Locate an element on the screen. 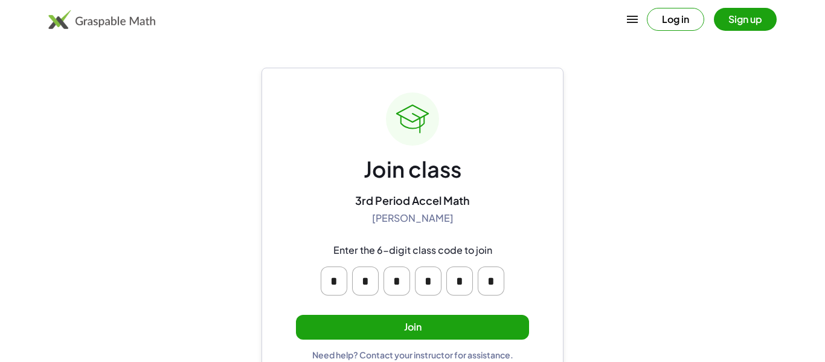 This screenshot has height=362, width=825. div: 3rd Period Accel Math is located at coordinates (412, 200).